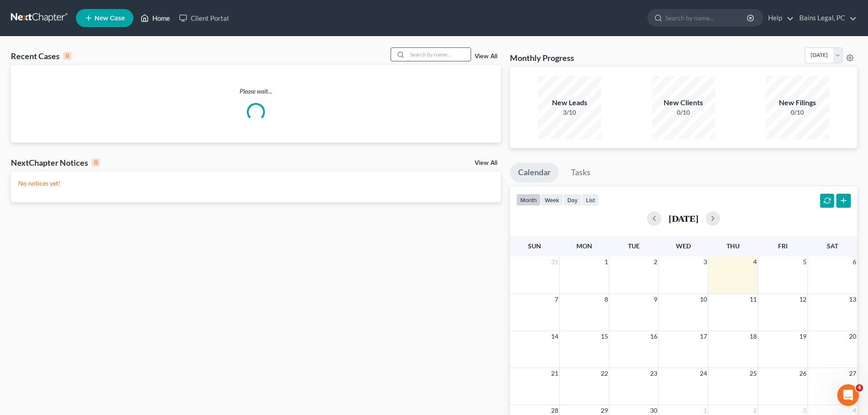  What do you see at coordinates (580, 172) in the screenshot?
I see `a: Tasks` at bounding box center [580, 172].